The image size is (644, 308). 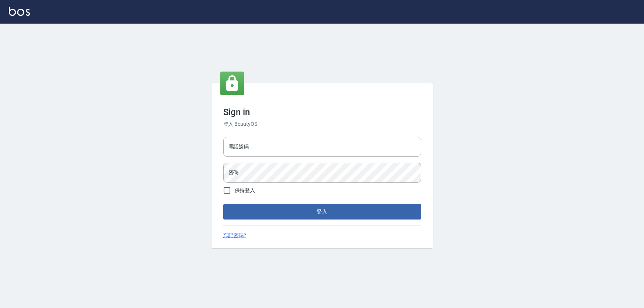 I want to click on a: 忘記密碼?, so click(x=234, y=235).